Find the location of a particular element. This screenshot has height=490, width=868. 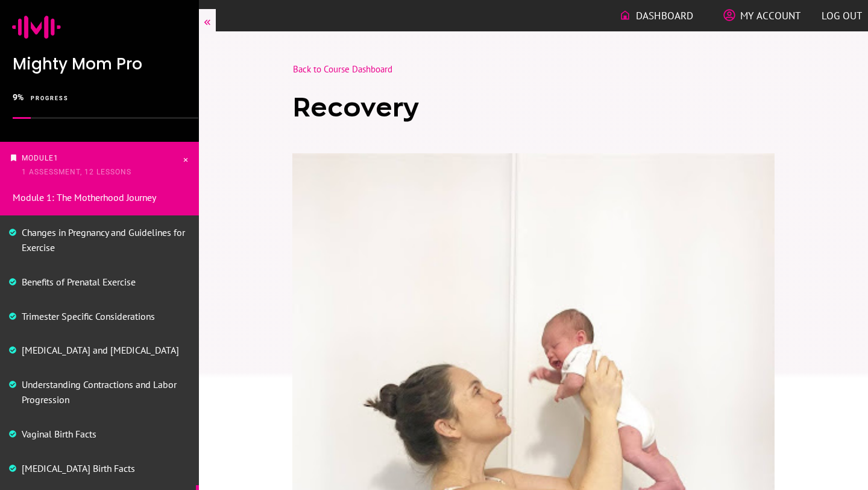

a: My Account is located at coordinates (762, 16).